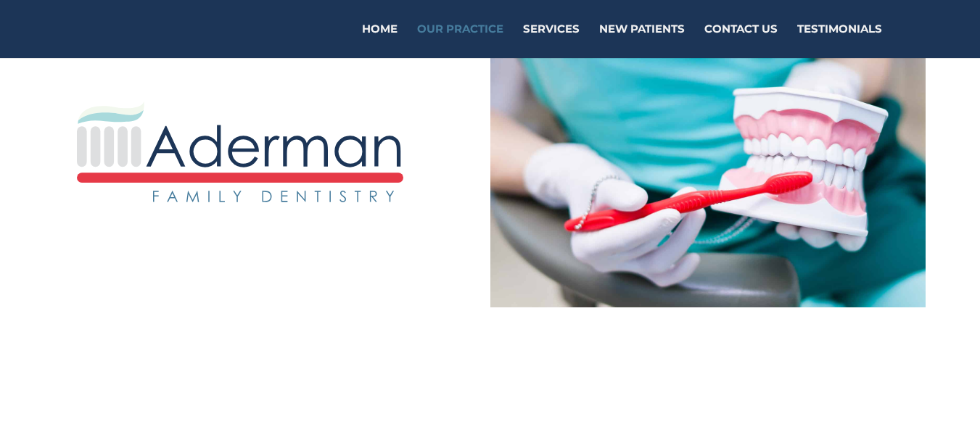  What do you see at coordinates (240, 151) in the screenshot?
I see `img: aderman-logo-full-color-on-transparent-vector` at bounding box center [240, 151].